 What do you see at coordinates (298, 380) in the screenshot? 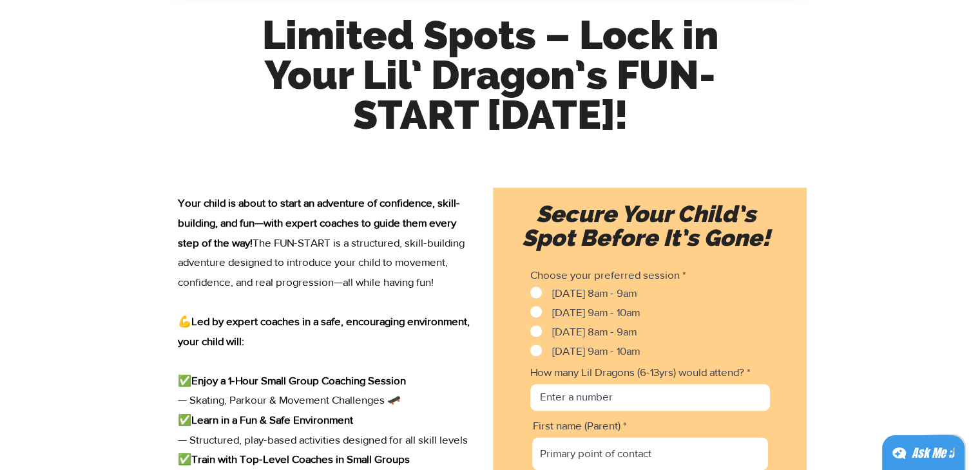
I see `span: Enjoy a 1-Hour Small Group Coaching Session` at bounding box center [298, 380].